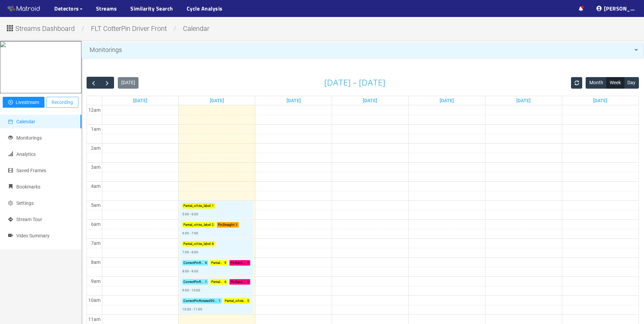  What do you see at coordinates (107, 8) in the screenshot?
I see `a: Streams` at bounding box center [107, 8].